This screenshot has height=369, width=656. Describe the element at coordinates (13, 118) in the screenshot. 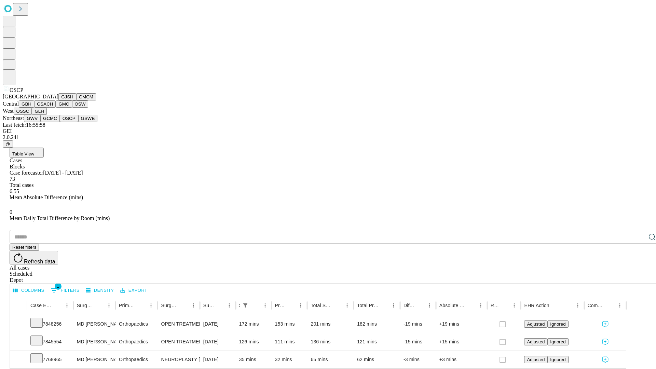

I see `span: Northeast` at that location.